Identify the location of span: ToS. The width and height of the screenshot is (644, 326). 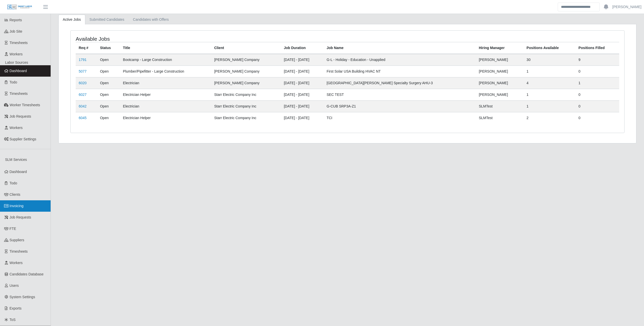
(13, 320).